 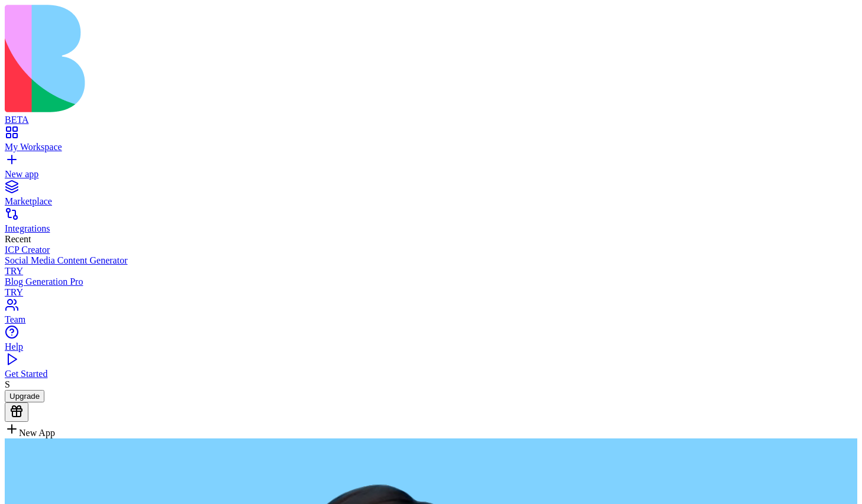 I want to click on div: ICP Creator, so click(x=431, y=250).